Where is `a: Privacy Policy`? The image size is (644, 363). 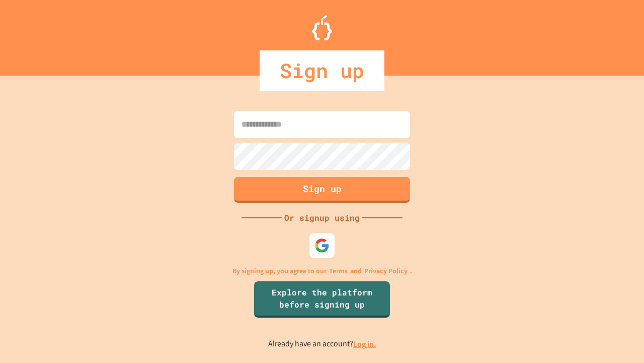
a: Privacy Policy is located at coordinates (386, 271).